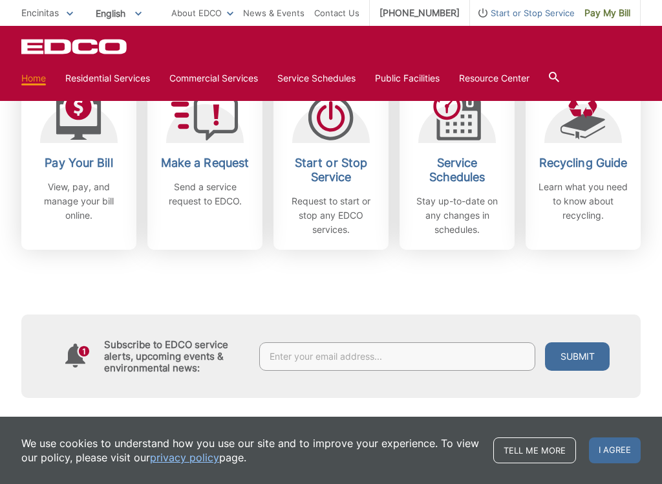 The image size is (662, 484). Describe the element at coordinates (79, 163) in the screenshot. I see `h2: Pay Your Bill` at that location.